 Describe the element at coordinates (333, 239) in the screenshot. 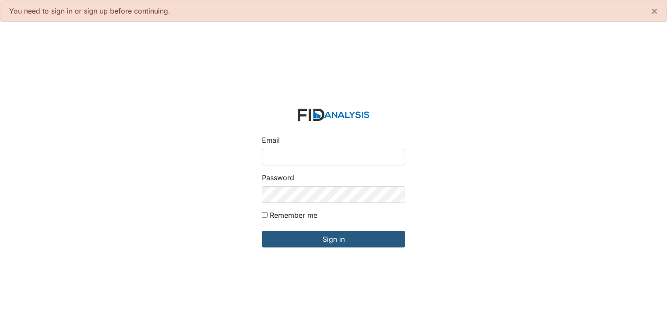

I see `input: Sign in` at that location.